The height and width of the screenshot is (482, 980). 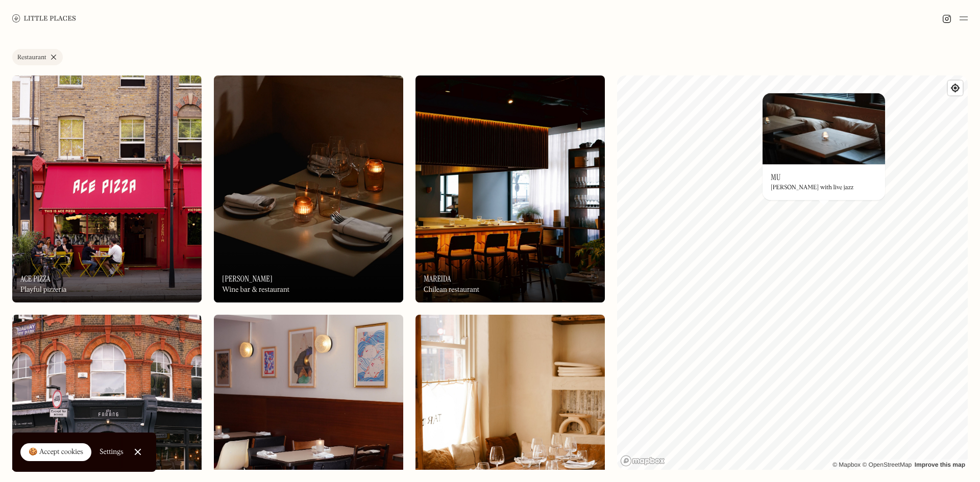 What do you see at coordinates (111, 452) in the screenshot?
I see `a: Settings` at bounding box center [111, 452].